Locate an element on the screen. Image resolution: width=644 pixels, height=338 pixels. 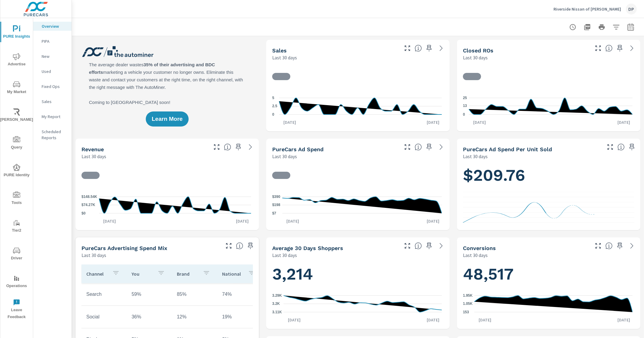
span: Average cost of advertising per each vehicle sold at the dealer over the selected date range. The... is located at coordinates (621, 147).